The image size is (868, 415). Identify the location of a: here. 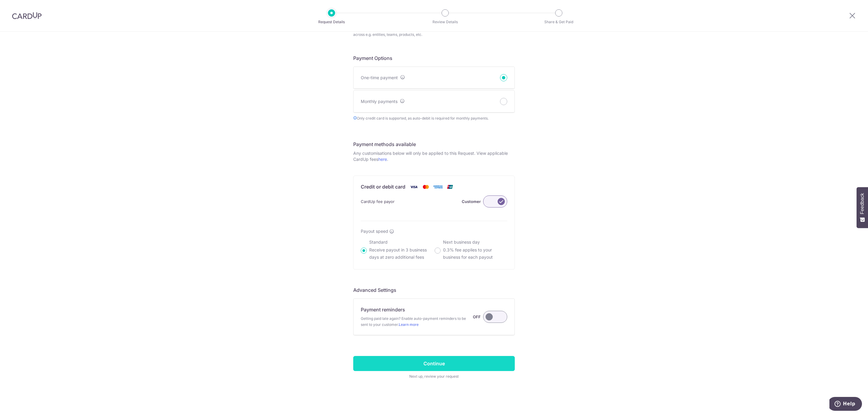
(382, 159).